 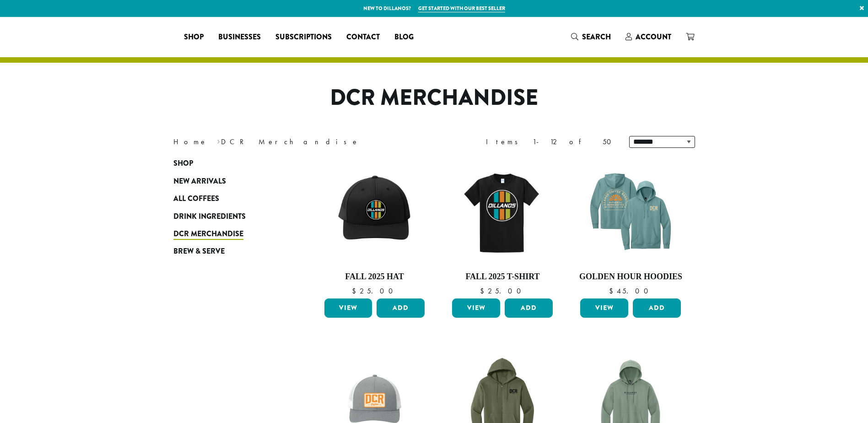 I want to click on a: Golden Hour Hoodies $45.00, so click(x=631, y=227).